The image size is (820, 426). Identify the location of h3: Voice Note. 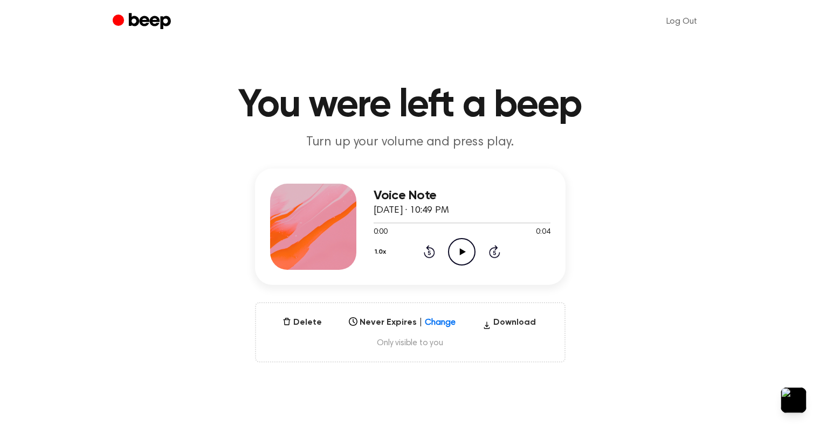
(462, 196).